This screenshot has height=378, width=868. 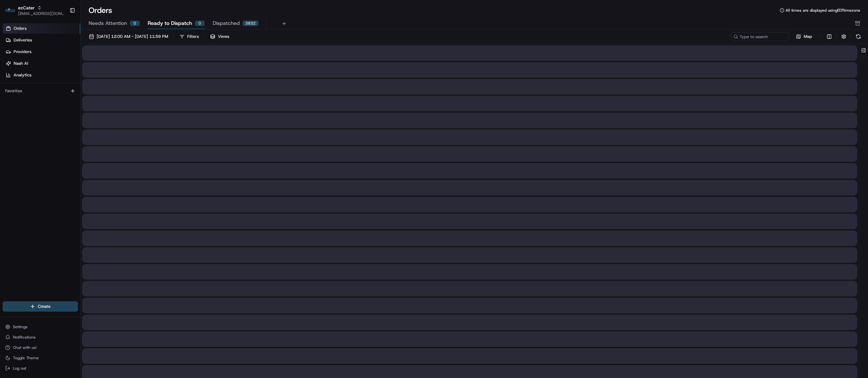 What do you see at coordinates (823, 10) in the screenshot?
I see `span: All times are displayed using EDT timezone` at bounding box center [823, 10].